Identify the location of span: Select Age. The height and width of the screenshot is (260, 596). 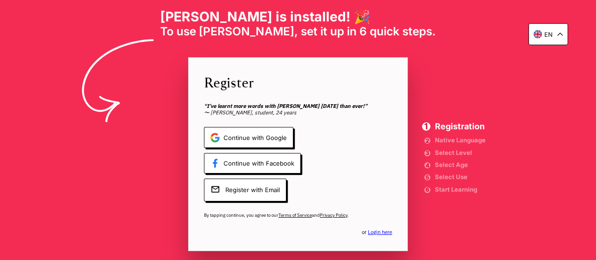
(460, 165).